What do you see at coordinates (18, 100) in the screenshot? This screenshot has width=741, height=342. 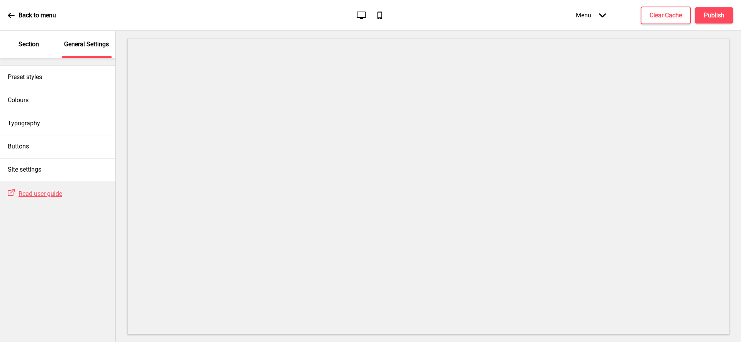 I see `h4: Colours` at bounding box center [18, 100].